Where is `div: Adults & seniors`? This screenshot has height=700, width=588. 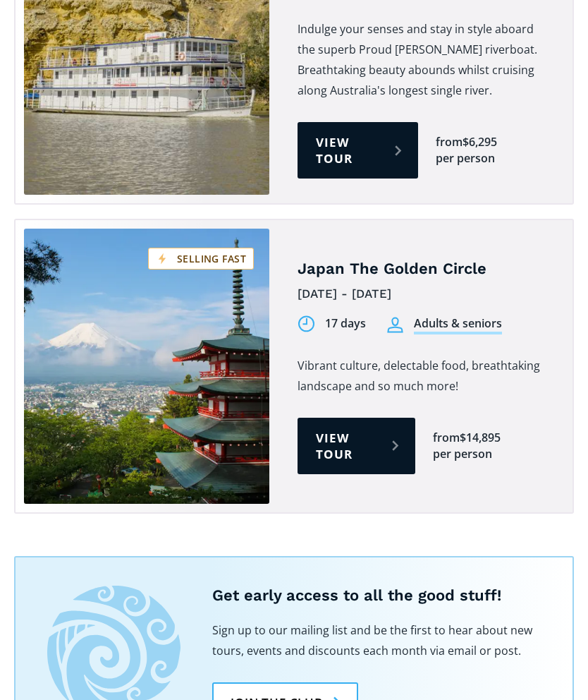 div: Adults & seniors is located at coordinates (458, 325).